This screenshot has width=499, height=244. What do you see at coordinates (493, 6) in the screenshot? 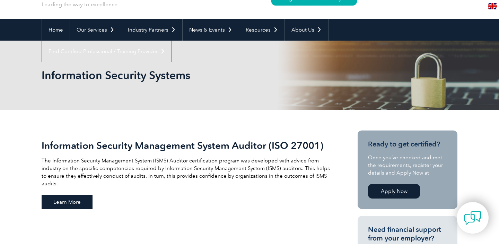
I see `img: en` at bounding box center [493, 6].